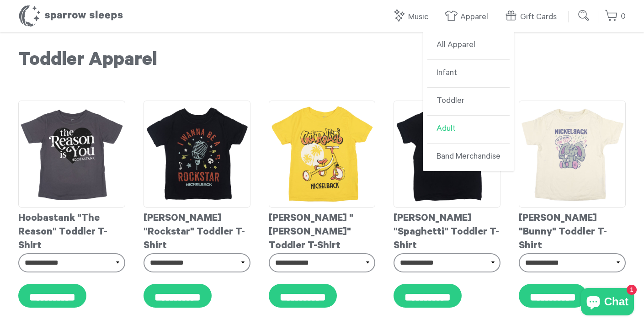  I want to click on img: Nickelback-ArewehavingfunyetToddlerT-shirt_grande.jpg, so click(572, 154).